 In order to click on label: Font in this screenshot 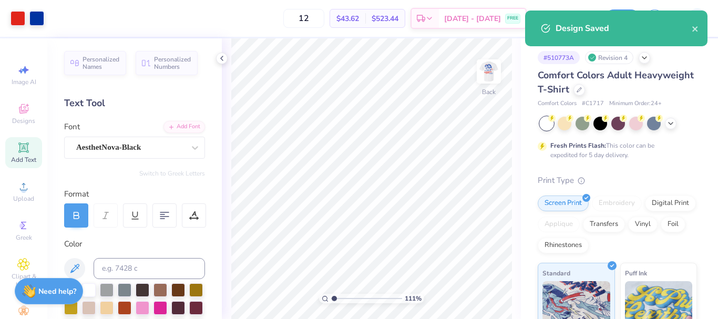, I will do `click(72, 127)`.